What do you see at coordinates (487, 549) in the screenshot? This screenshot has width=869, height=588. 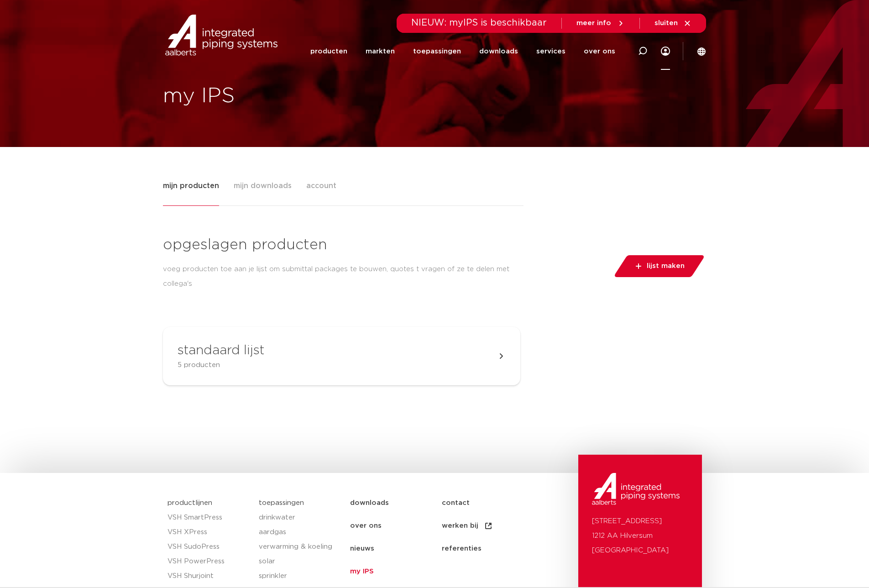 I see `a: referenties` at bounding box center [487, 549].